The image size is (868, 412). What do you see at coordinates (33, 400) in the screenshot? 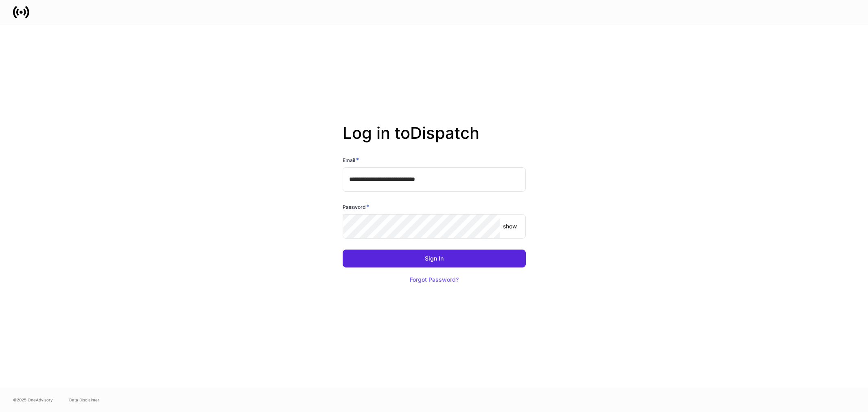
I see `span: © 2025 OneAdvisory` at bounding box center [33, 400].